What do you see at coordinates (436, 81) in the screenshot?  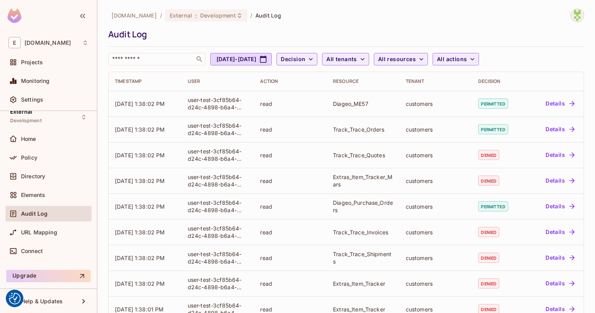 I see `div: Tenant` at bounding box center [436, 81].